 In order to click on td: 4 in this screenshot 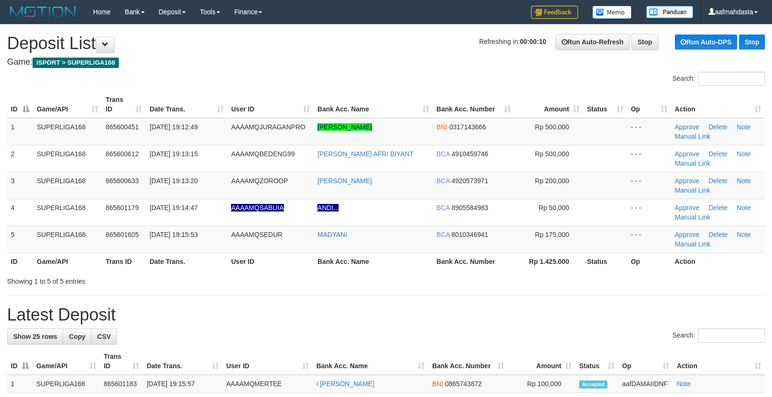, I will do `click(20, 212)`.